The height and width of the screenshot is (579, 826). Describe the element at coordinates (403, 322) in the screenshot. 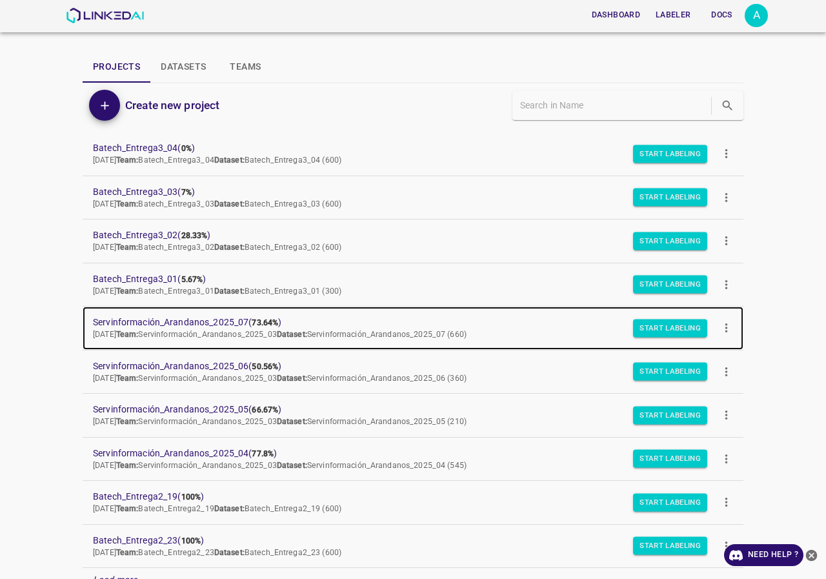

I see `span: Servinformación_Arandanos_2025_07 ( )` at that location.